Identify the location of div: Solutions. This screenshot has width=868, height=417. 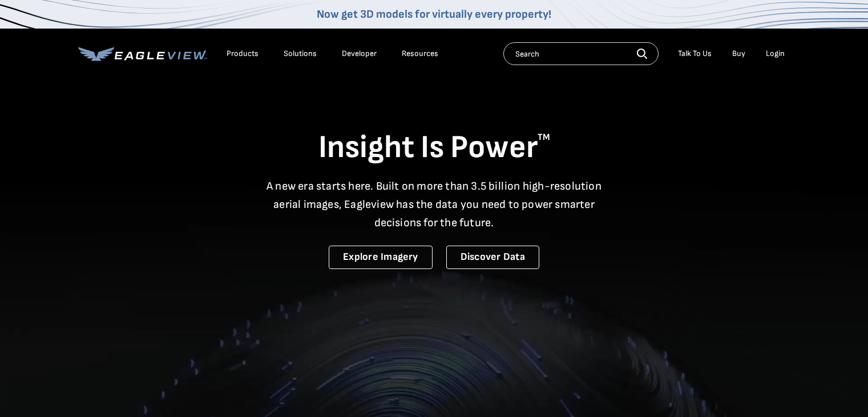
(300, 54).